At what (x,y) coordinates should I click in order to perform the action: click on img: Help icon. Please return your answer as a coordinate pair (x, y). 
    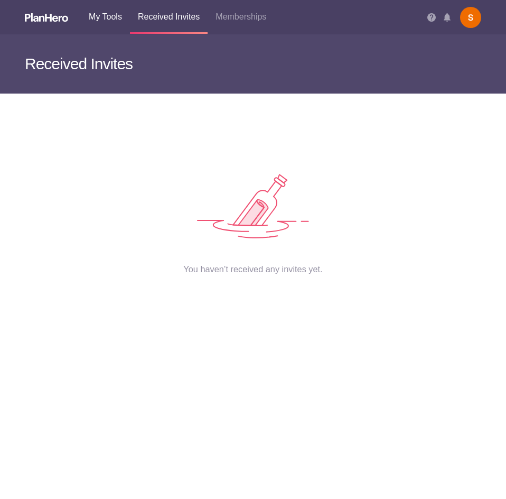
    Looking at the image, I should click on (432, 17).